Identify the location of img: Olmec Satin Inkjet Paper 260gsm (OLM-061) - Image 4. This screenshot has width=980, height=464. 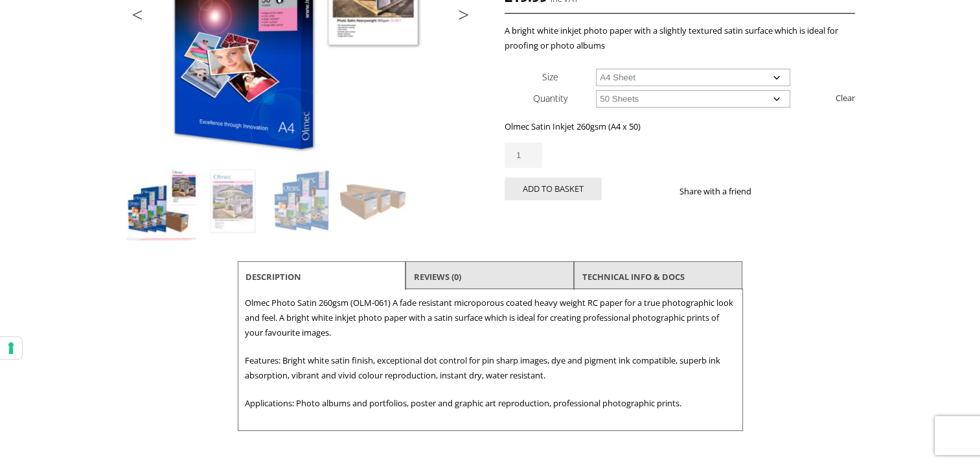
(375, 202).